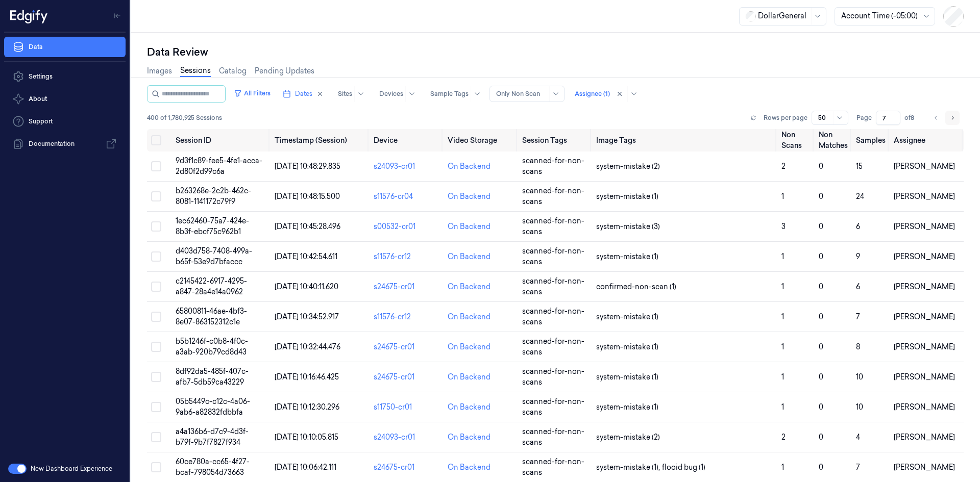  Describe the element at coordinates (860, 196) in the screenshot. I see `span: 24` at that location.